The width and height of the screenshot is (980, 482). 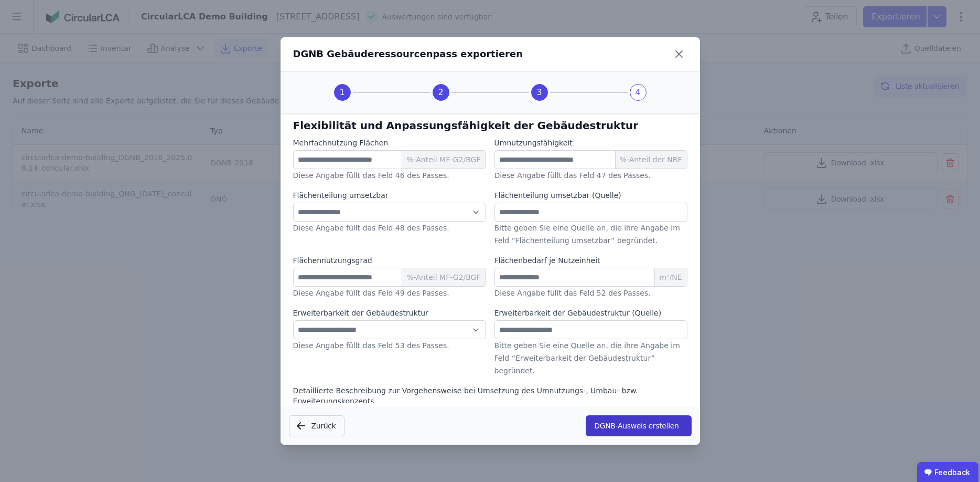 What do you see at coordinates (587, 234) in the screenshot?
I see `label: Bitte geben Sie eine Quelle an, die ihre Angabe im Feld “Flächenteilung umsetzbar” begründet.` at bounding box center [587, 234].